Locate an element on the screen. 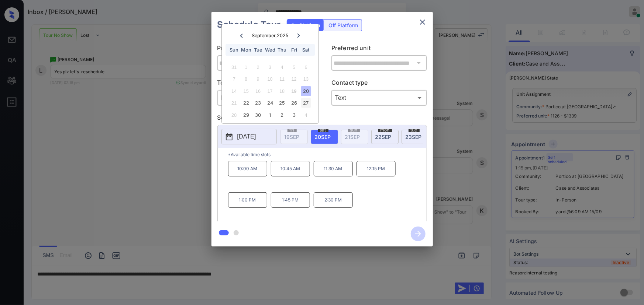  div: In Person is located at coordinates (265, 97).